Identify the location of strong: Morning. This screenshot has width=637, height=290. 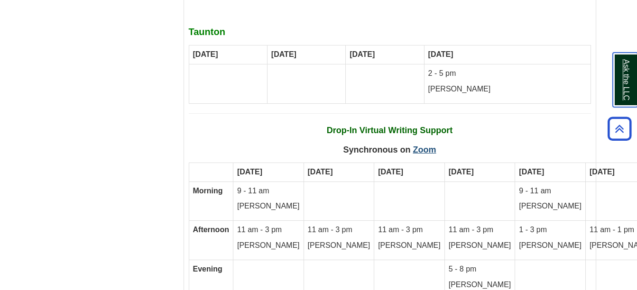
(208, 191).